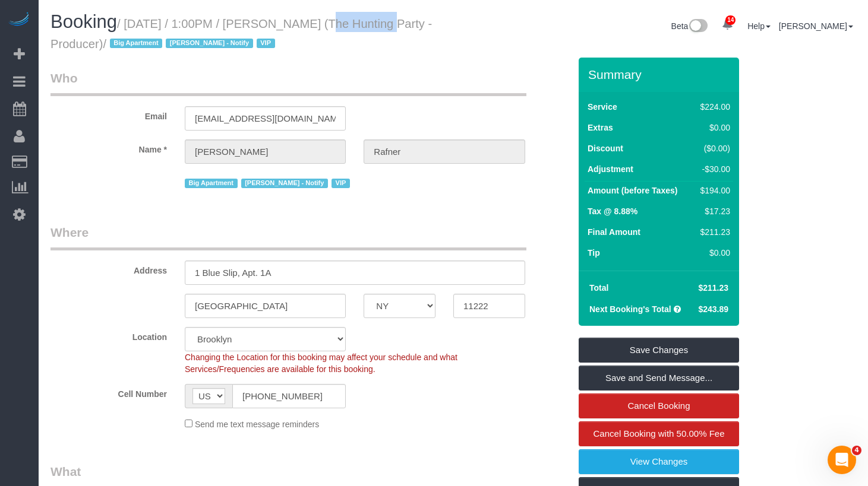  What do you see at coordinates (19, 20) in the screenshot?
I see `img: Automaid Logo` at bounding box center [19, 20].